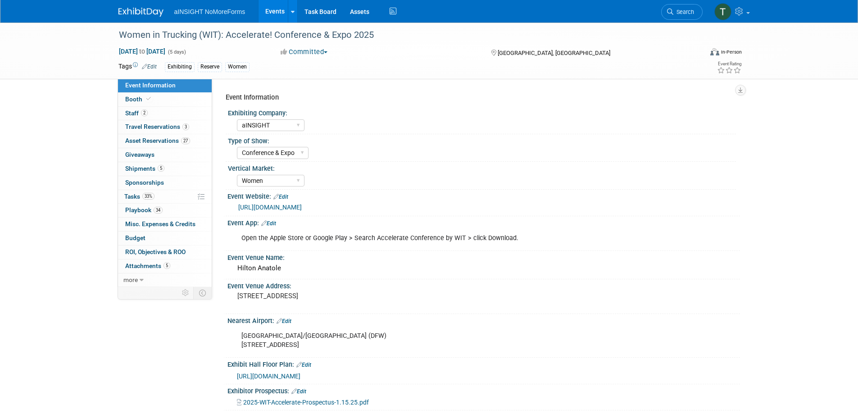  I want to click on span: Shipments, so click(145, 168).